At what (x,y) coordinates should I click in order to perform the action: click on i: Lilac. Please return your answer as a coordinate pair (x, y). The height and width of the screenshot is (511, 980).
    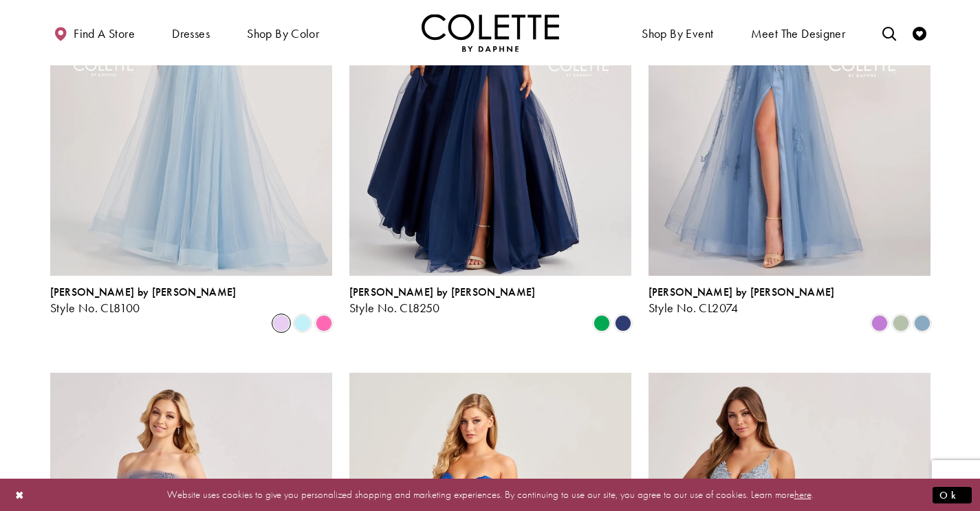
    Looking at the image, I should click on (281, 323).